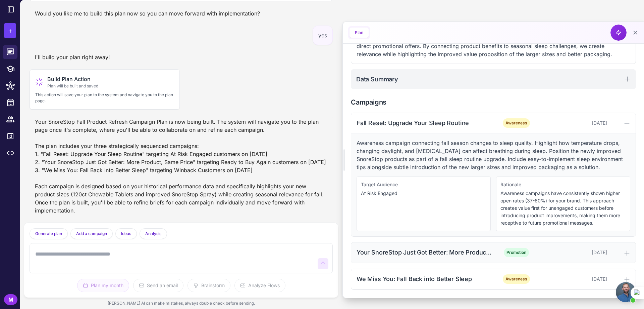 Image resolution: width=644 pixels, height=309 pixels. Describe the element at coordinates (260, 285) in the screenshot. I see `button: Analyze Flows` at that location.